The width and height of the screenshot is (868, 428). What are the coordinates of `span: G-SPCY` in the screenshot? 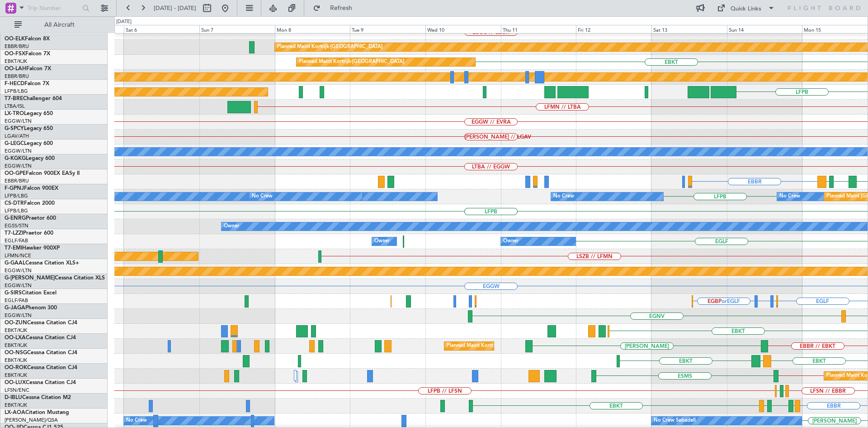 It's located at (14, 129).